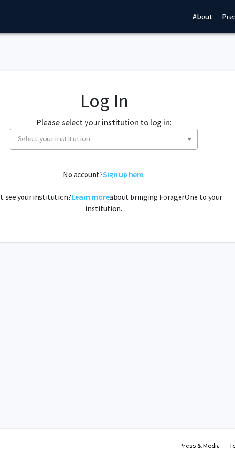 This screenshot has width=235, height=462. I want to click on a: Learn more about bringing ForagerOne to your institution, so click(90, 197).